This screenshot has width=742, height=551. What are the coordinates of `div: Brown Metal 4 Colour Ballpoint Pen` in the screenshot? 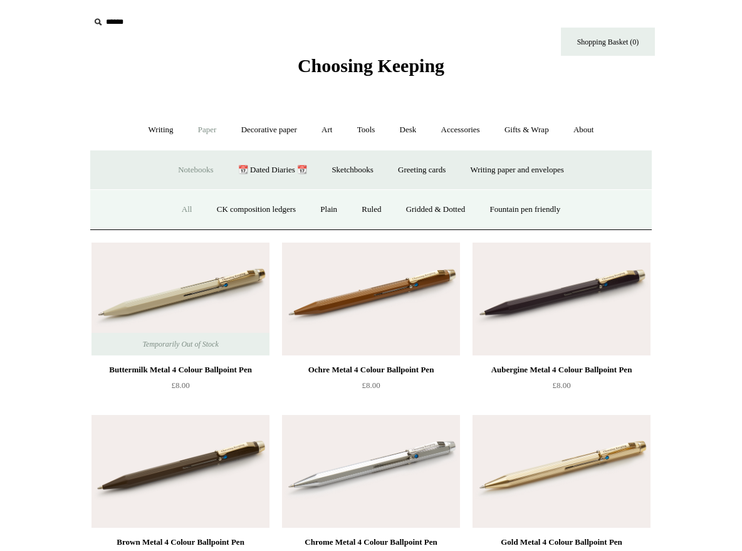 It's located at (180, 542).